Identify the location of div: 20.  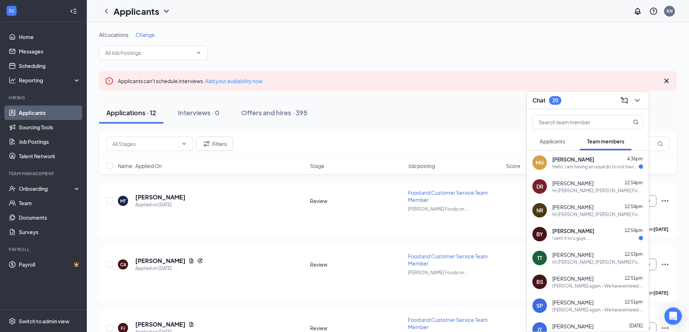
(555, 100).